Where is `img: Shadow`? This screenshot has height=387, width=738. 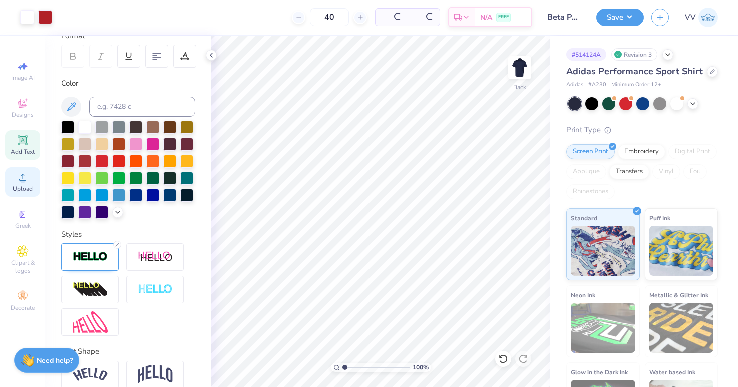 img: Shadow is located at coordinates (155, 257).